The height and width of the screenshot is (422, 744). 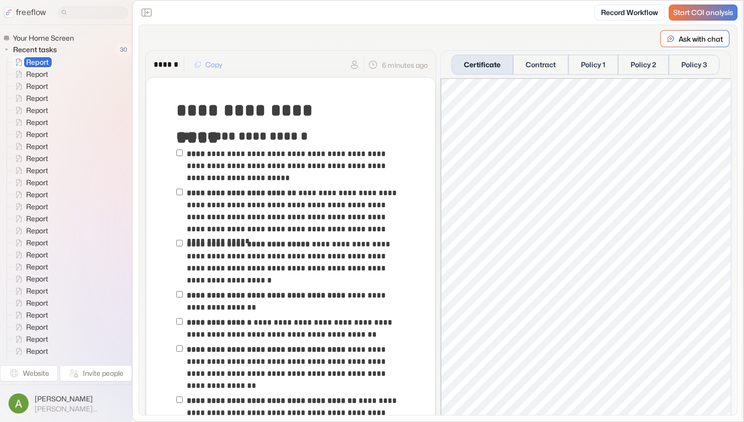 I want to click on a: Your Home Screen, so click(x=40, y=38).